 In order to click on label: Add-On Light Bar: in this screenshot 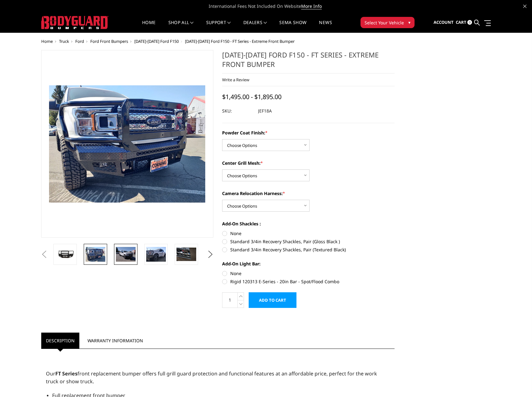, I will do `click(308, 264)`.